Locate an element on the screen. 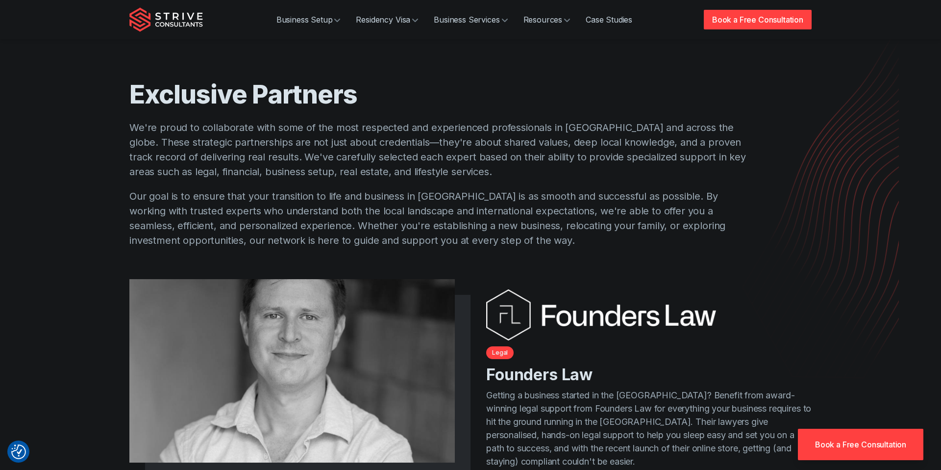 This screenshot has width=941, height=470. a: Strive Consultants is located at coordinates (166, 20).